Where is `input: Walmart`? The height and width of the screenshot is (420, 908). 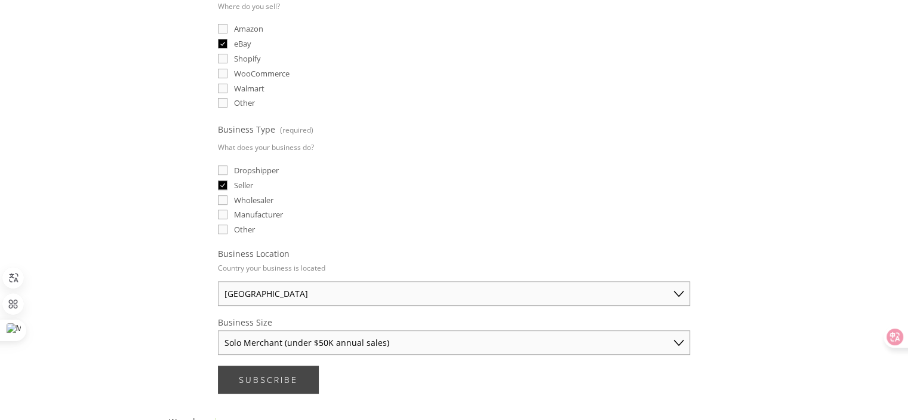
input: Walmart is located at coordinates (223, 88).